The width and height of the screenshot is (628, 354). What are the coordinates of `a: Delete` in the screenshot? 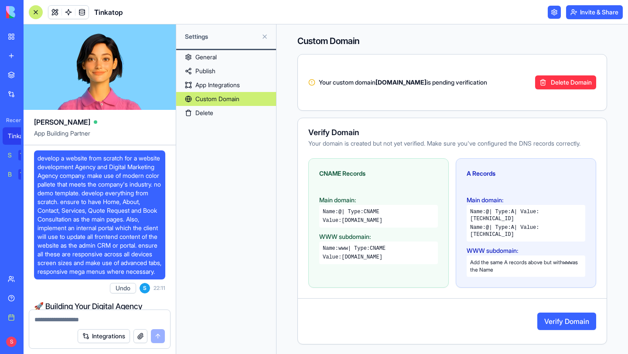 It's located at (226, 113).